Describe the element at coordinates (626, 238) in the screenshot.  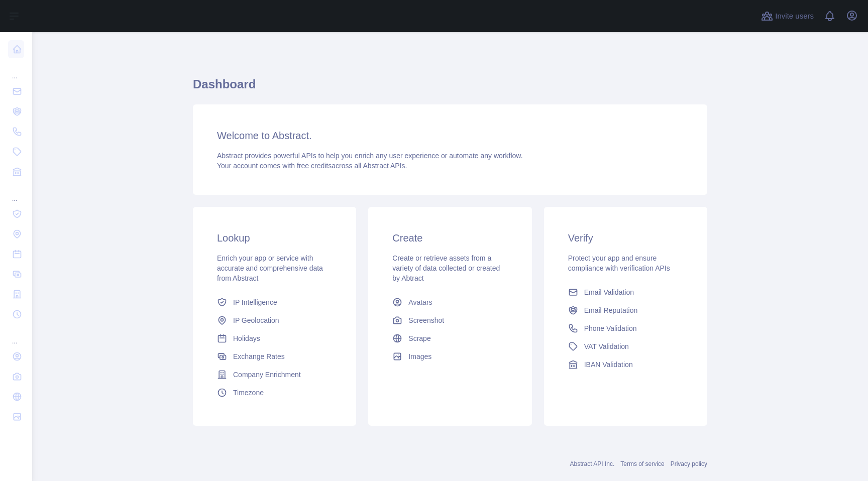
I see `h3: Verify` at that location.